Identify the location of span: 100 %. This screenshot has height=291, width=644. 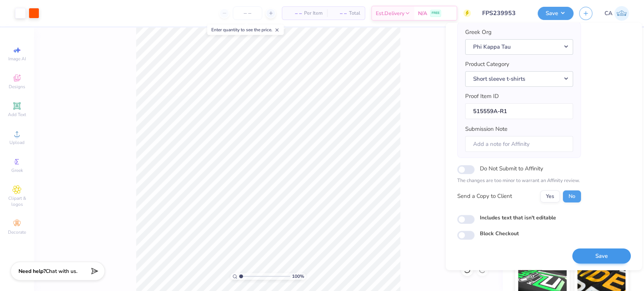
(298, 276).